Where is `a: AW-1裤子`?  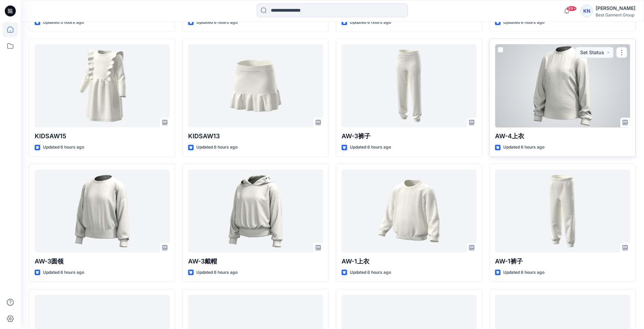
a: AW-1裤子 is located at coordinates (563, 211).